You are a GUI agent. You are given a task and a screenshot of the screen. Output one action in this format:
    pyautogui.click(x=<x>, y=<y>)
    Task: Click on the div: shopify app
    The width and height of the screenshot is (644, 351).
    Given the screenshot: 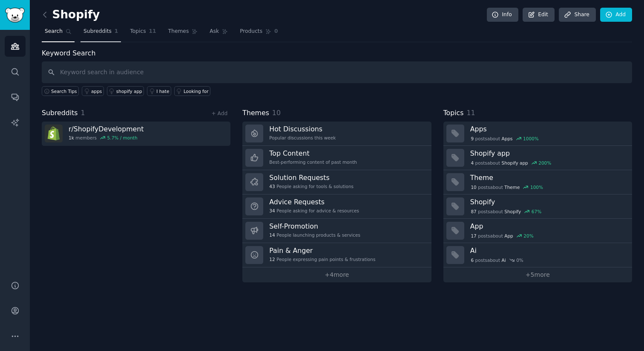 What is the action you would take?
    pyautogui.click(x=129, y=92)
    